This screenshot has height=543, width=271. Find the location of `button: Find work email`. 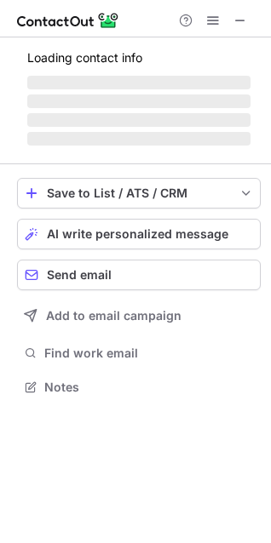

button: Find work email is located at coordinates (139, 353).